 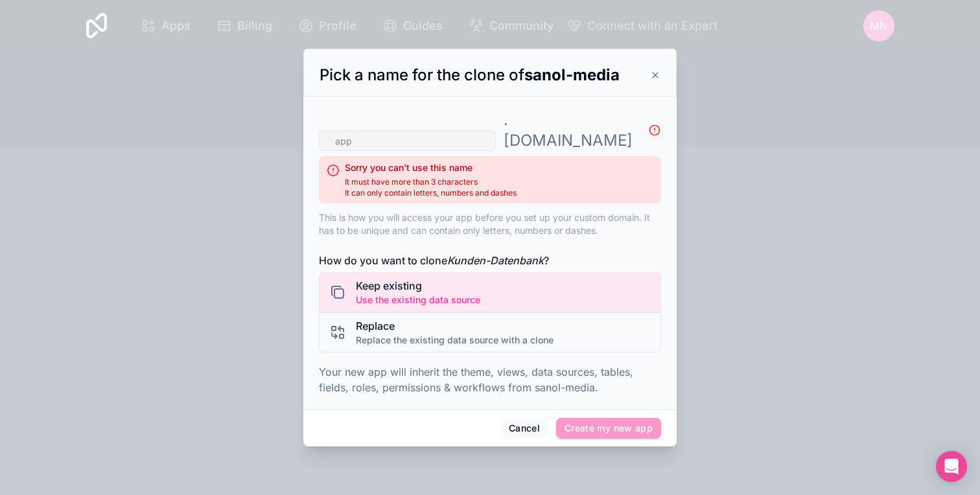 I want to click on span: It can only contain letters, numbers and dashes, so click(x=430, y=193).